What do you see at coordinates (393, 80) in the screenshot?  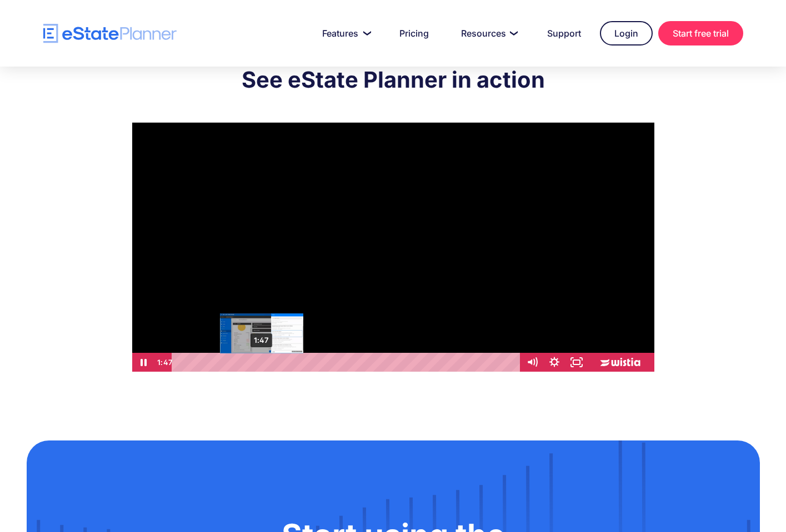 I see `h2: See eState Planner in action` at bounding box center [393, 80].